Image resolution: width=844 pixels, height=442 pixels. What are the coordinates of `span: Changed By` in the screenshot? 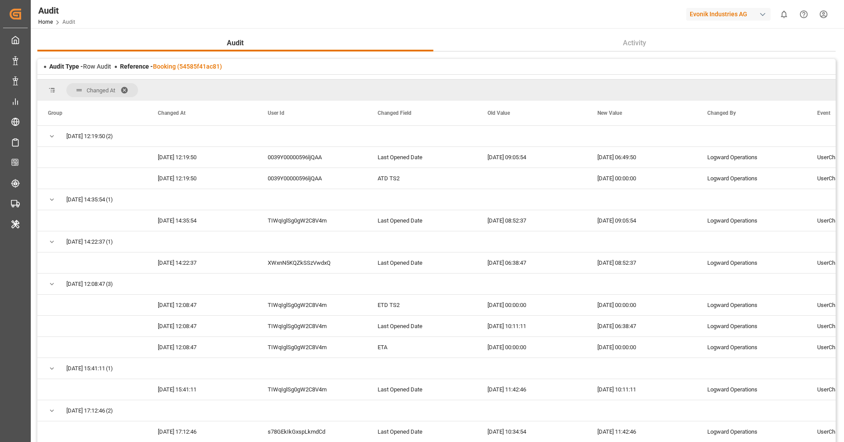 It's located at (722, 113).